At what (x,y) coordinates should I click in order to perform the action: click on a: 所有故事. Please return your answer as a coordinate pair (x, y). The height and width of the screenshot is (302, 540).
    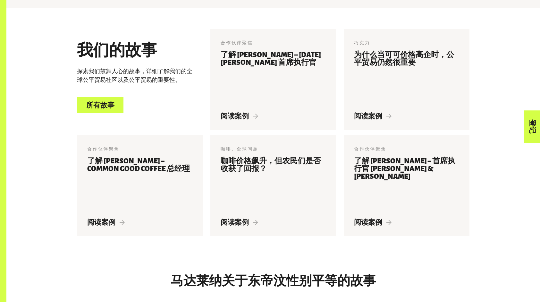
    Looking at the image, I should click on (100, 105).